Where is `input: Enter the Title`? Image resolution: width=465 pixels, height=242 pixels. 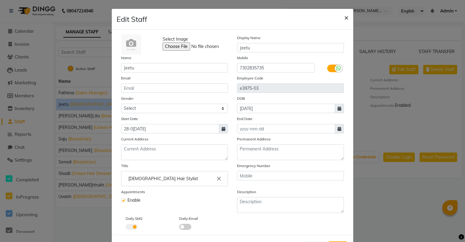
input: Enter the Title is located at coordinates (174, 178).